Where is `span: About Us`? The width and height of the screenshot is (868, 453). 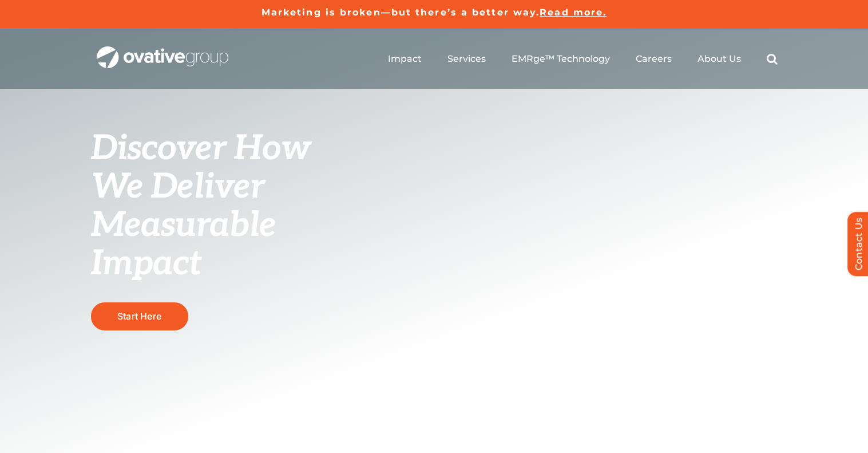 span: About Us is located at coordinates (720, 59).